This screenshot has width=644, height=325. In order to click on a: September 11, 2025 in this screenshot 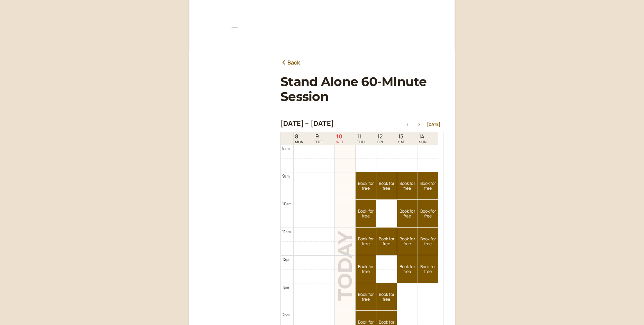, I will do `click(361, 138)`.